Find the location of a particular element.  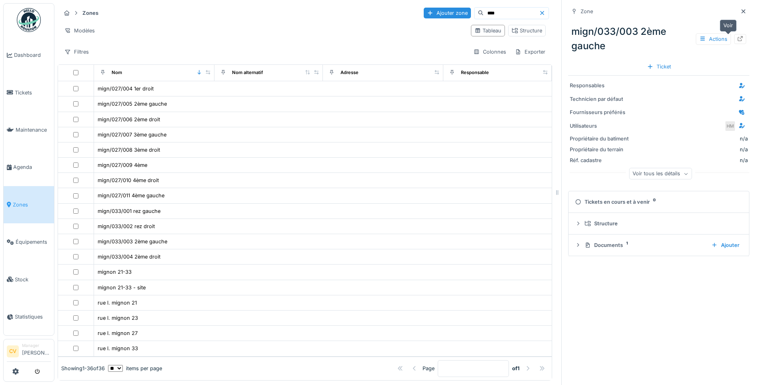

img: Badge_color-CXgf-gQk.svg is located at coordinates (29, 20).